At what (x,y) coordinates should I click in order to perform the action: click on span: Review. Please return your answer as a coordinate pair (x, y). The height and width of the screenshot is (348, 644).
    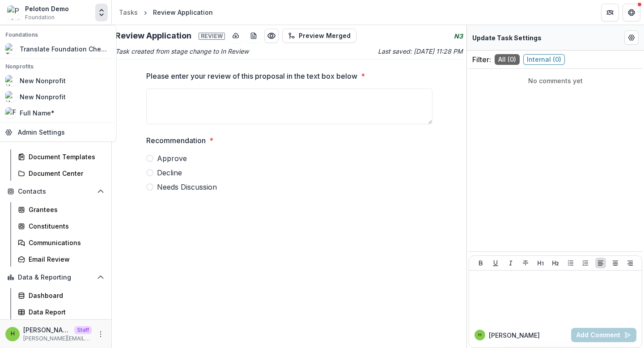
    Looking at the image, I should click on (212, 36).